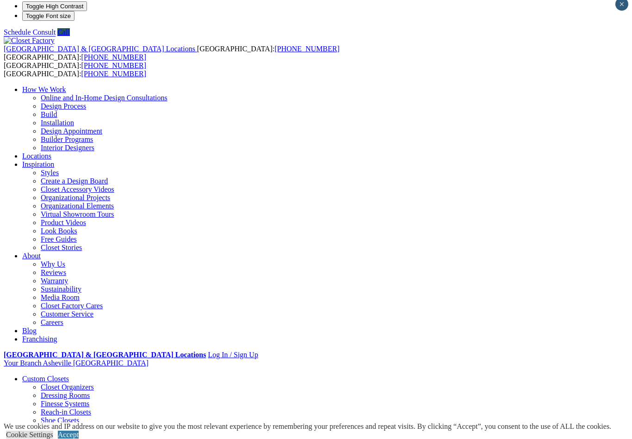  What do you see at coordinates (49, 114) in the screenshot?
I see `a: Build` at bounding box center [49, 114].